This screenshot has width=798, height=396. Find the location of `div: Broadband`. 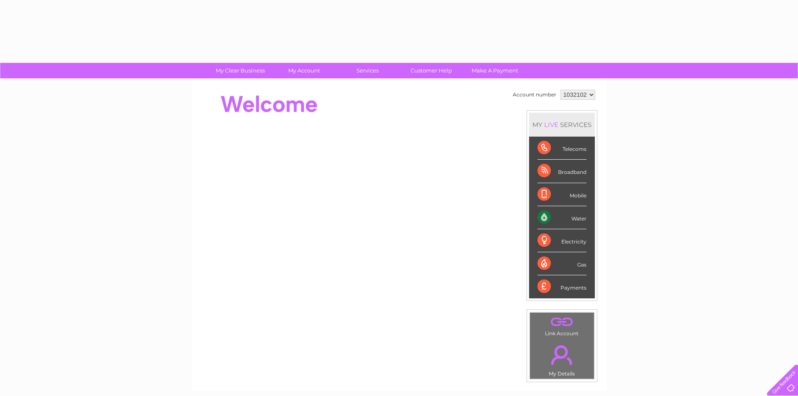

div: Broadband is located at coordinates (562, 171).